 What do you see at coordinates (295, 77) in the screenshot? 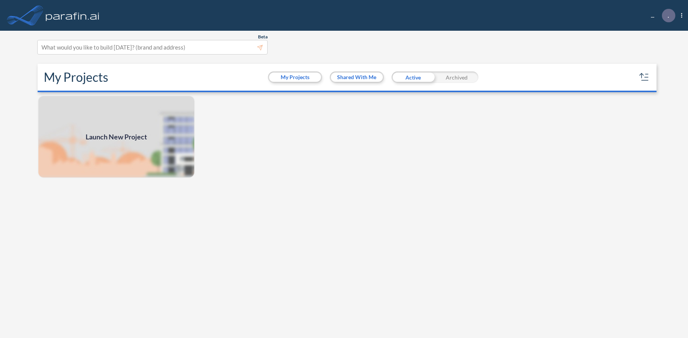
I see `button: My Projects` at bounding box center [295, 77].